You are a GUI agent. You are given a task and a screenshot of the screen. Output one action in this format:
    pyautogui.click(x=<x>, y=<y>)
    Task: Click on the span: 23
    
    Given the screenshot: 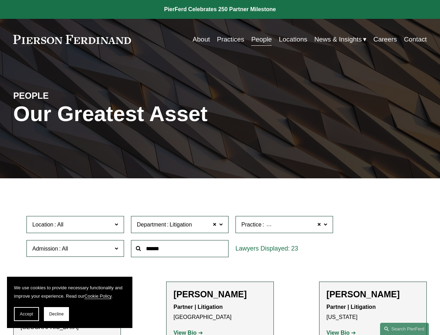 What is the action you would take?
    pyautogui.click(x=295, y=248)
    